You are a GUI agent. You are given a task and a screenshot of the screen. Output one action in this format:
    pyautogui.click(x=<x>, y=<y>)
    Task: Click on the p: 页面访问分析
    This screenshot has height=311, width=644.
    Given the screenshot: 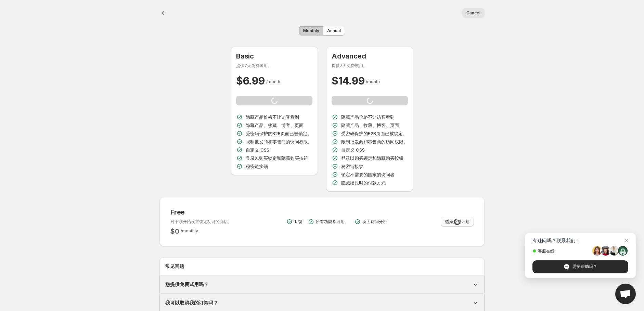 What is the action you would take?
    pyautogui.click(x=375, y=222)
    